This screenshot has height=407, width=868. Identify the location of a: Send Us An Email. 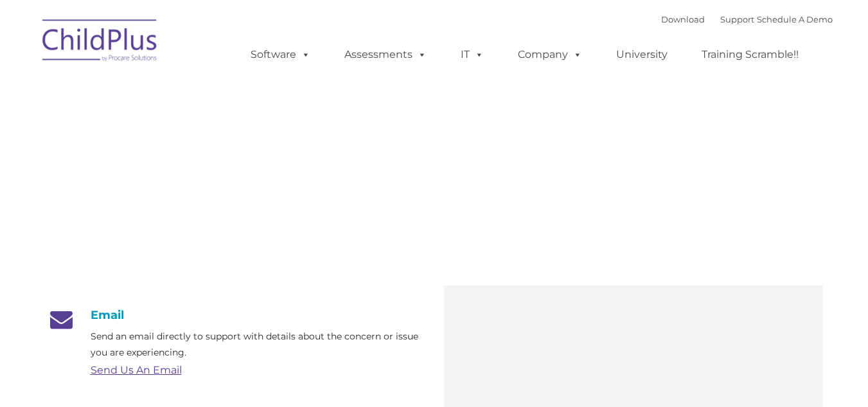
(137, 370).